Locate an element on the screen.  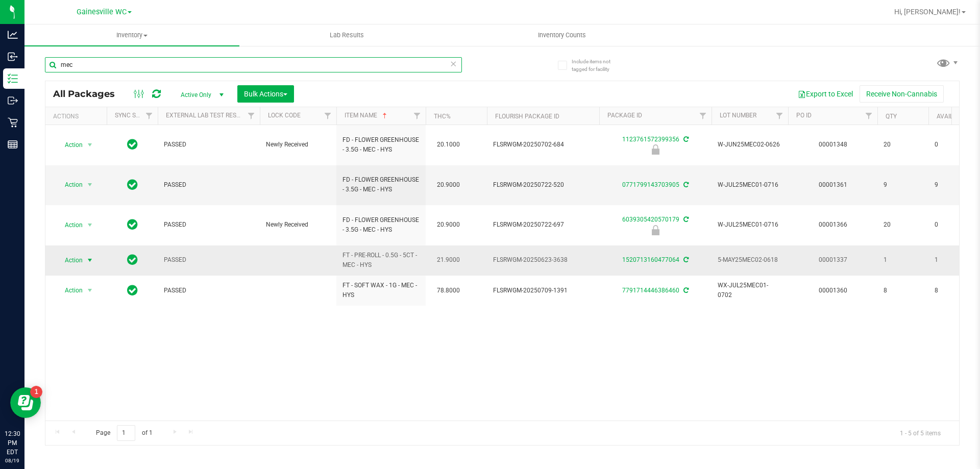
span: W-JUN25MEC02-0626 is located at coordinates (750, 144).